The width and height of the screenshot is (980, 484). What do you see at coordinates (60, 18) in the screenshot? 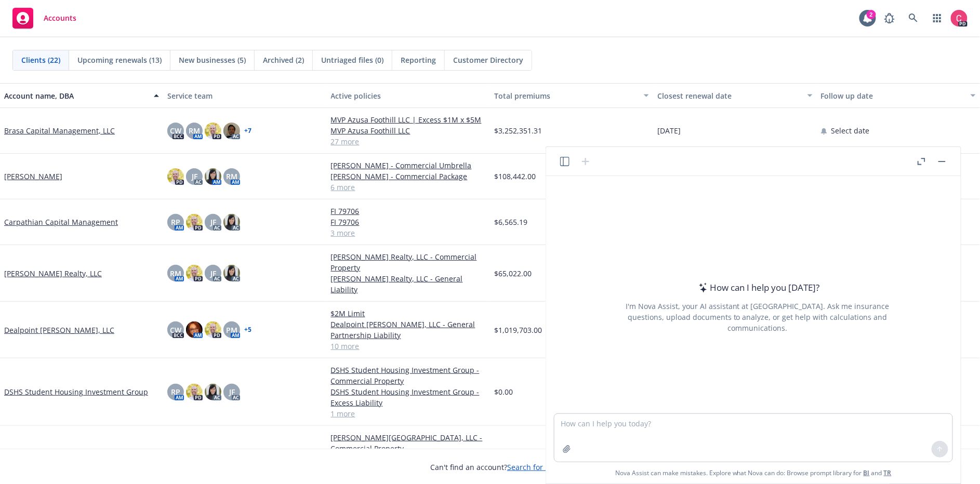
I see `span: Accounts` at bounding box center [60, 18].